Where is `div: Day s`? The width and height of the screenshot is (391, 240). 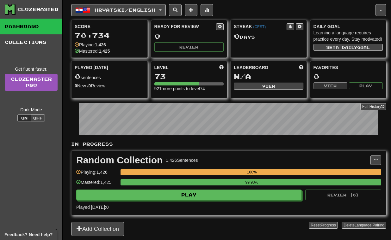
div: Day s is located at coordinates (268, 36).